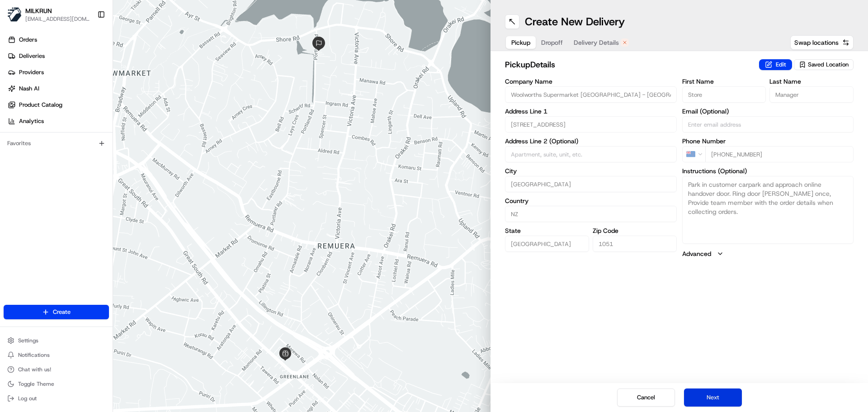 Image resolution: width=868 pixels, height=412 pixels. Describe the element at coordinates (591, 154) in the screenshot. I see `input: Apartment, suite, unit, etc.` at that location.